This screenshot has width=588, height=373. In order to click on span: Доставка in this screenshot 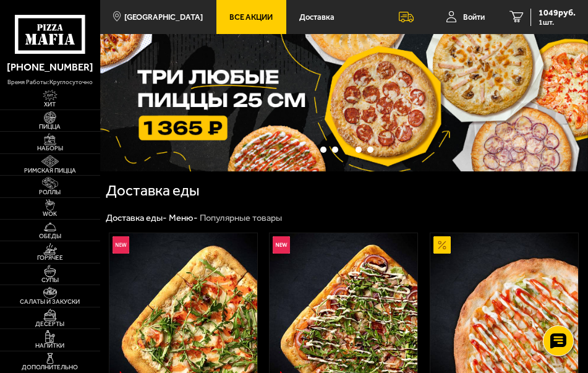, I will do `click(317, 16)`.